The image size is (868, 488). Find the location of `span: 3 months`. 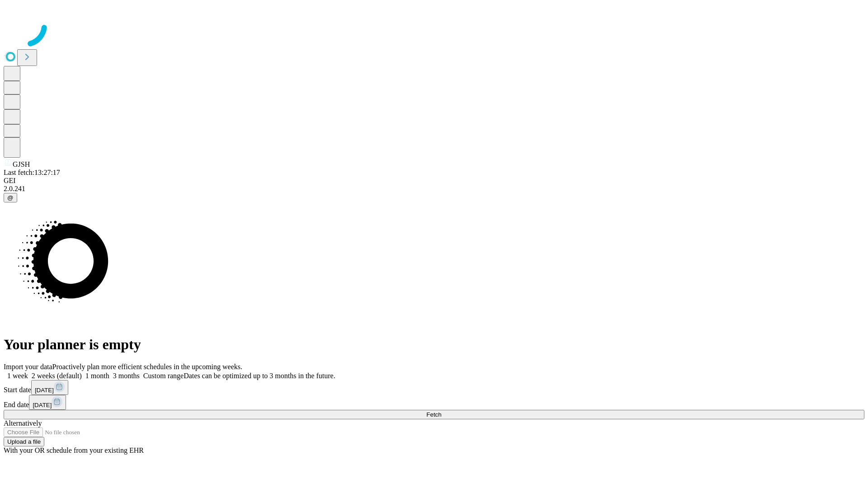

span: 3 months is located at coordinates (126, 376).